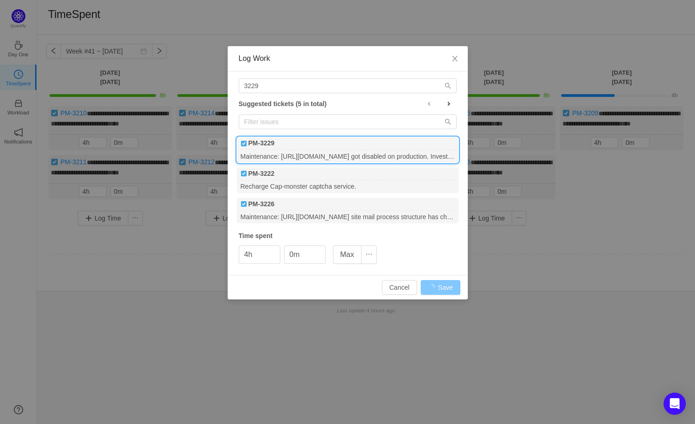 The width and height of the screenshot is (695, 424). What do you see at coordinates (348, 104) in the screenshot?
I see `div: Suggested tickets (5 in total)` at bounding box center [348, 104].